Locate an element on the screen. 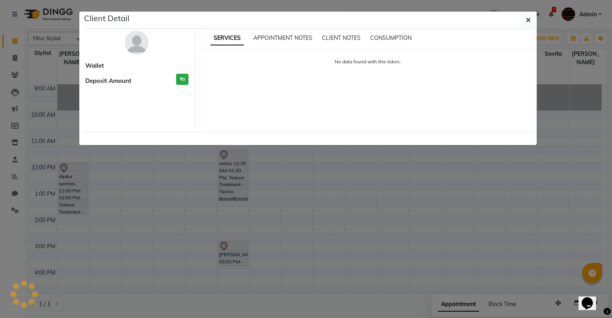 The height and width of the screenshot is (318, 612). p: No data found with this token. is located at coordinates (368, 62).